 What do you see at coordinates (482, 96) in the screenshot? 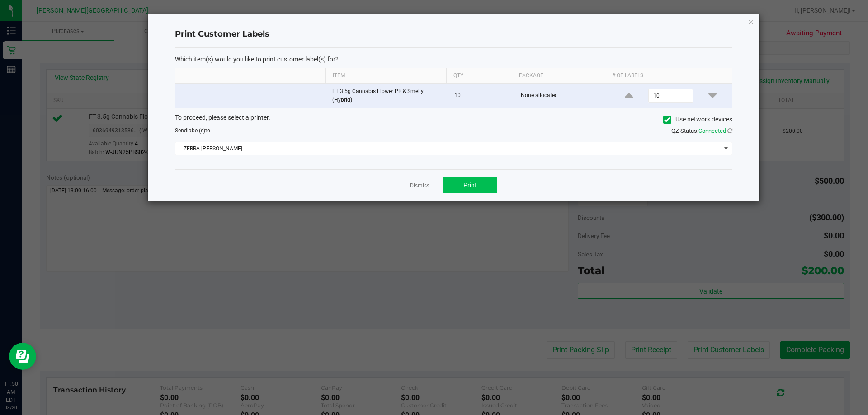
I see `td: 10` at bounding box center [482, 96].